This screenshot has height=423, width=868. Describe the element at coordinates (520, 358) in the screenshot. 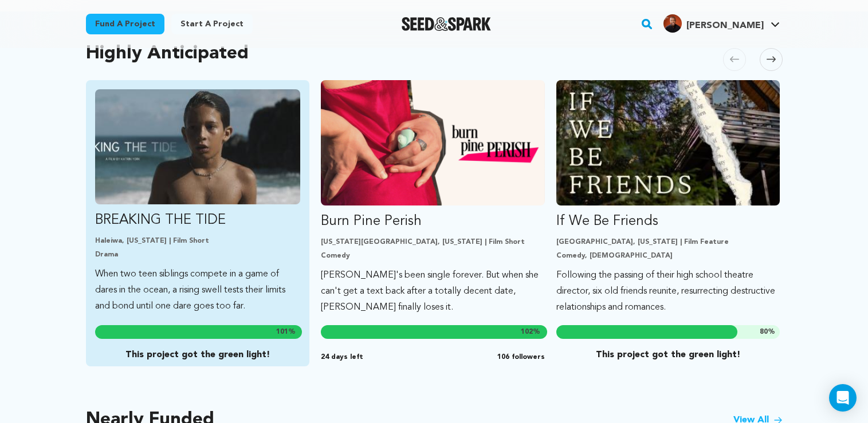

I see `span: 106 followers` at that location.